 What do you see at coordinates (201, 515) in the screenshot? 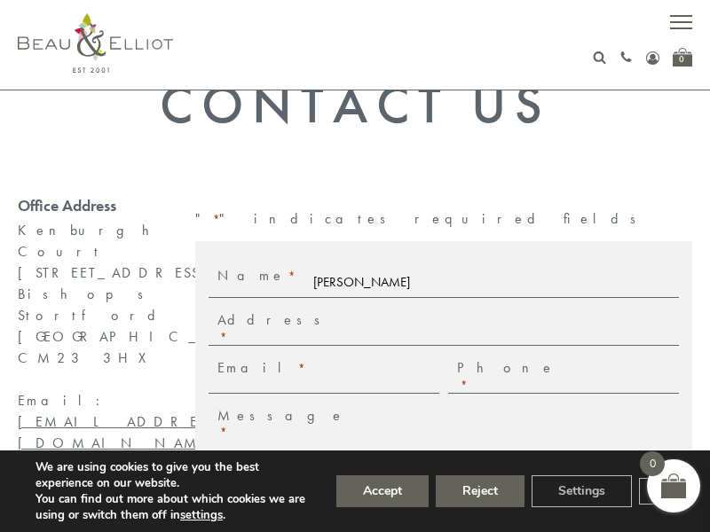
I see `button: settings` at bounding box center [201, 515].